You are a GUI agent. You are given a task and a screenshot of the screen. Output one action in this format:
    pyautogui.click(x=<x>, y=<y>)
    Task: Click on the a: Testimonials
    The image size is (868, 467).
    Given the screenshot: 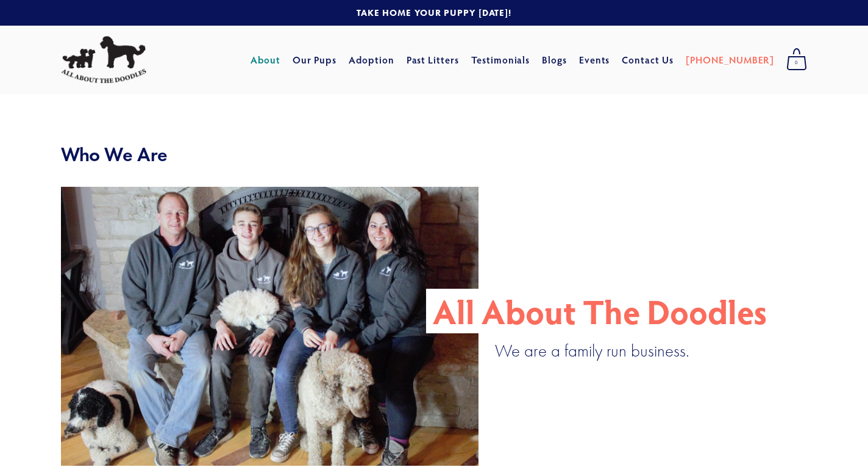 What is the action you would take?
    pyautogui.click(x=500, y=60)
    